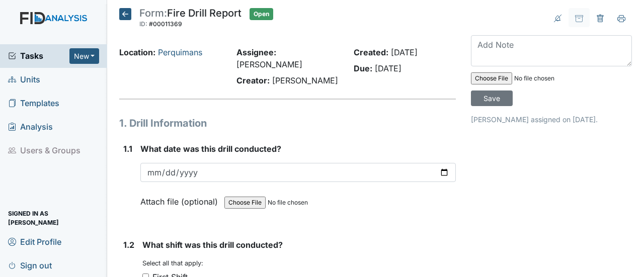 The width and height of the screenshot is (644, 277). What do you see at coordinates (181, 198) in the screenshot?
I see `label: Attach file (optional)` at bounding box center [181, 198].